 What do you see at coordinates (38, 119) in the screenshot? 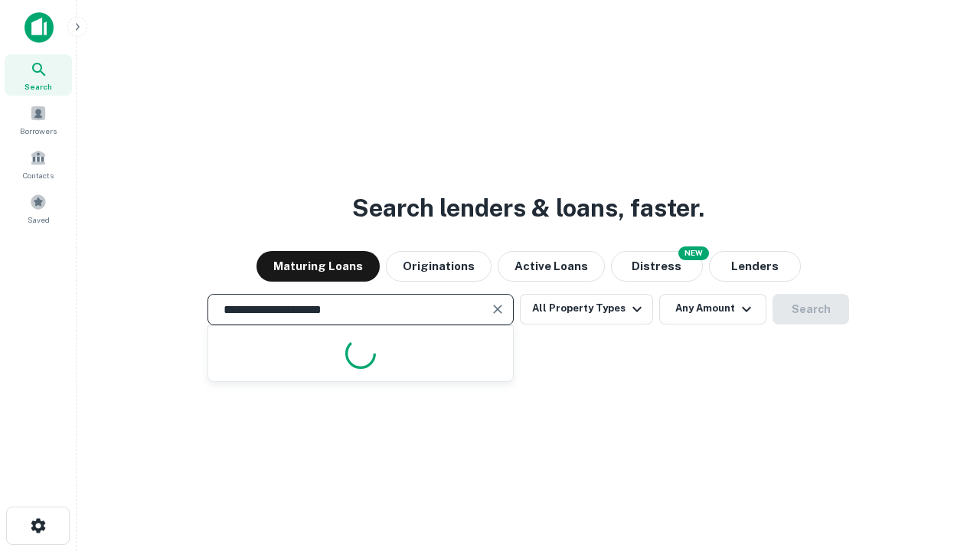
I see `div: Borrowers` at bounding box center [38, 119].